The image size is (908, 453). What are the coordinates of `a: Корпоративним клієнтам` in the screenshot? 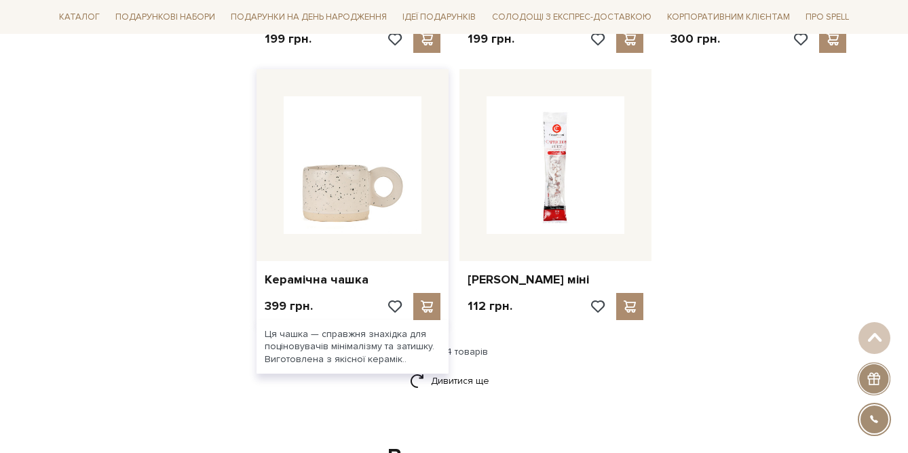 It's located at (728, 17).